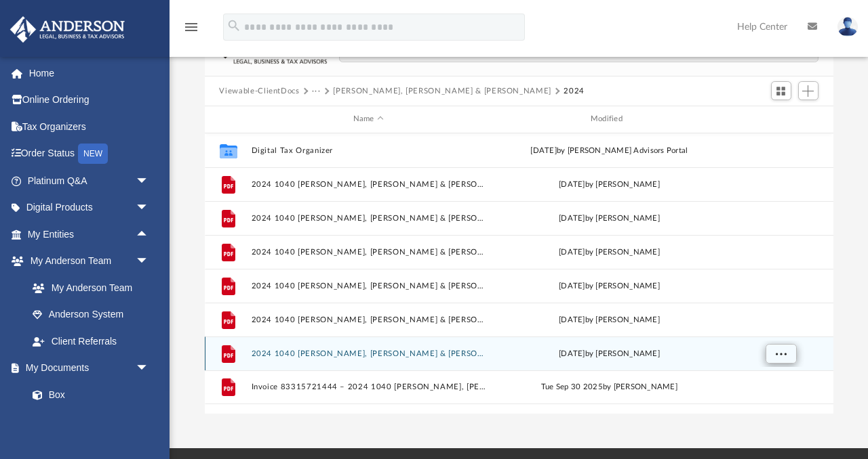 Image resolution: width=868 pixels, height=459 pixels. I want to click on img: User Pic, so click(847, 26).